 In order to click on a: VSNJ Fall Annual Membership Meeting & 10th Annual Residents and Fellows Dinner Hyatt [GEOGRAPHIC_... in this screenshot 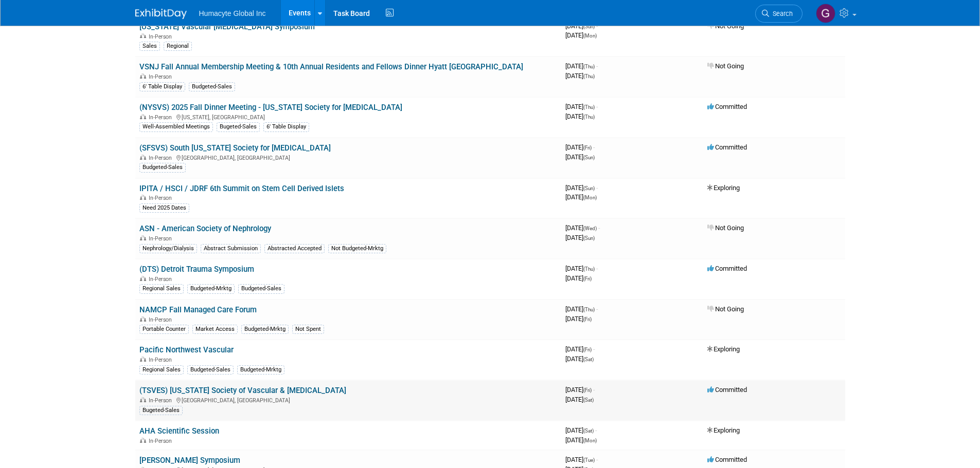, I will do `click(332, 67)`.